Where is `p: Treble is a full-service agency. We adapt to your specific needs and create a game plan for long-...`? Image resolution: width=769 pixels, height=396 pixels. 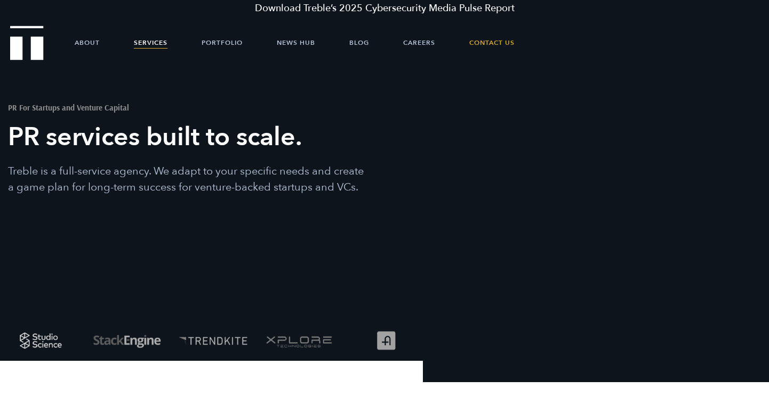 p: Treble is a full-service agency. We adapt to your specific needs and create a game plan for long-... is located at coordinates (187, 179).